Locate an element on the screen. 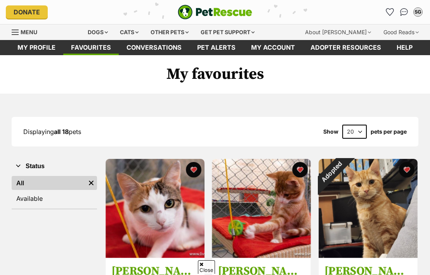  img: George Weasley is located at coordinates (368, 208).